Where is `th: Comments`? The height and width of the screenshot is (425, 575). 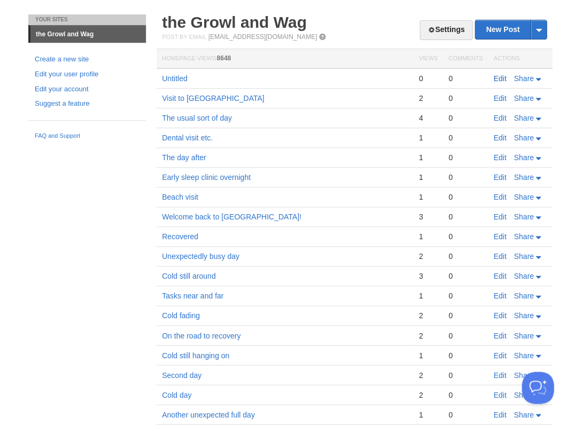 th: Comments is located at coordinates (465, 59).